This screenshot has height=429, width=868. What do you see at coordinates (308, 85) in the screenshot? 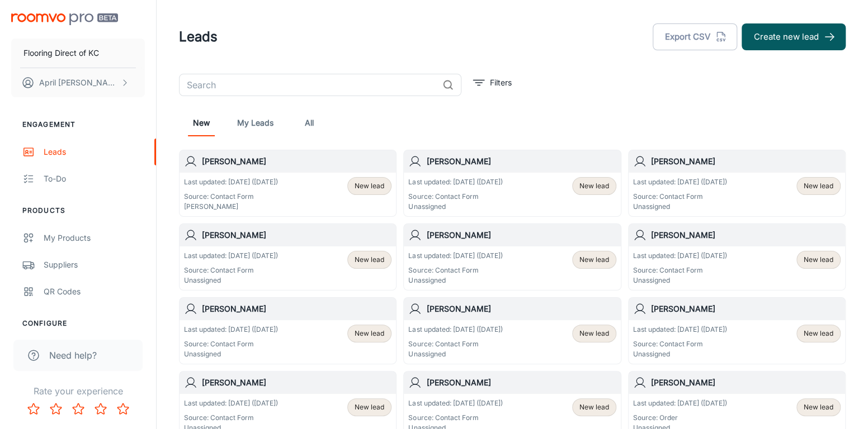
I see `input: Search` at bounding box center [308, 85].